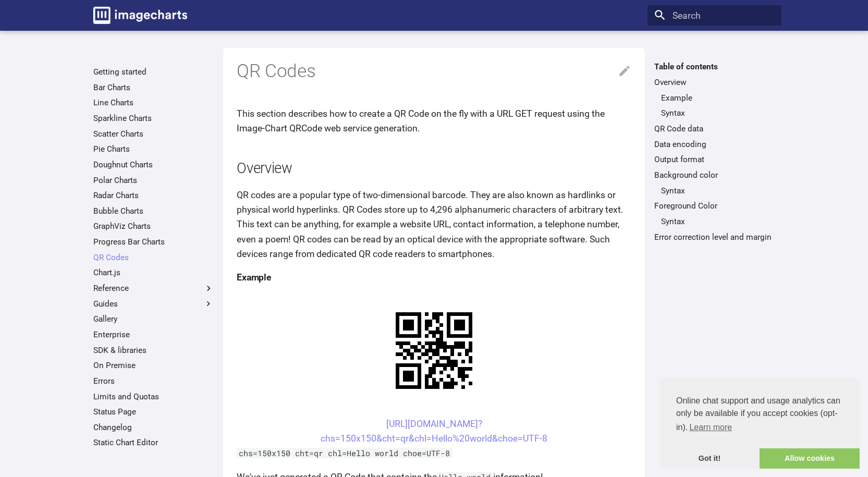 The height and width of the screenshot is (477, 868). What do you see at coordinates (714, 106) in the screenshot?
I see `nav: Overview` at bounding box center [714, 106].